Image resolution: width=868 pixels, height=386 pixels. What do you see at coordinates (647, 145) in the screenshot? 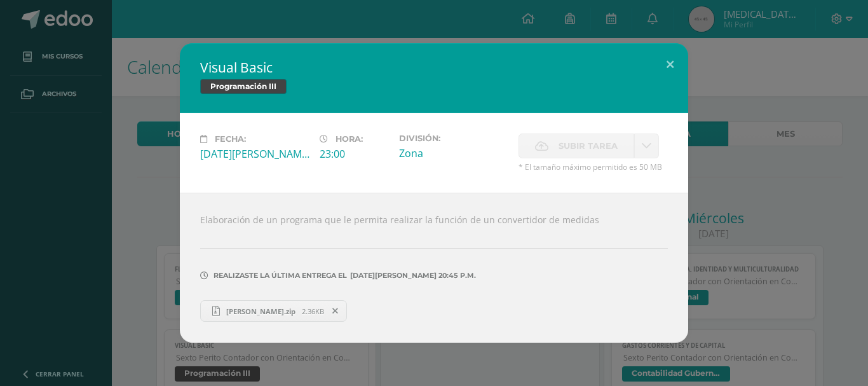
I see `a: La fecha de entrega ha expirado` at bounding box center [647, 145].